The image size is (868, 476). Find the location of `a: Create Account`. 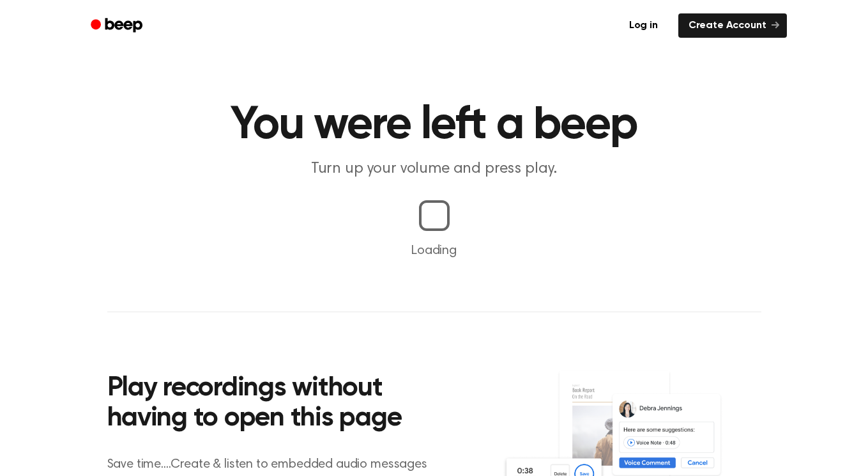

a: Create Account is located at coordinates (733, 25).